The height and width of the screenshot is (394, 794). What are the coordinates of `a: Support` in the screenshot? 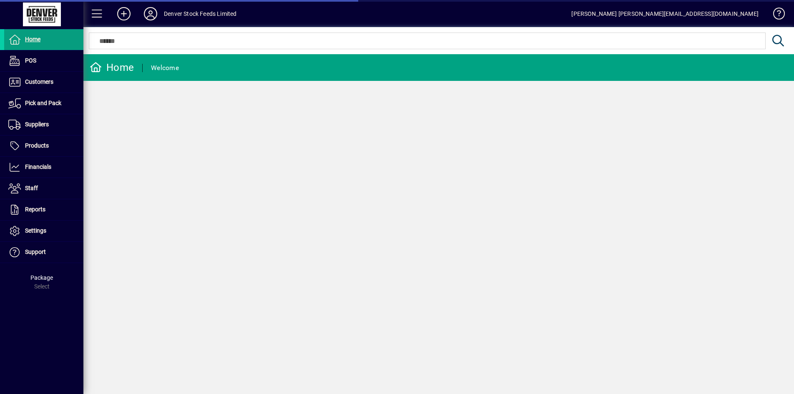 It's located at (44, 252).